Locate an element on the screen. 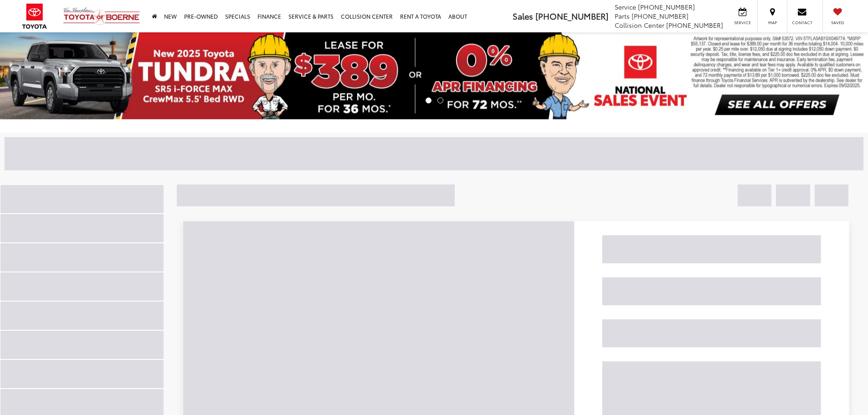 The width and height of the screenshot is (868, 415). span: Saved is located at coordinates (837, 22).